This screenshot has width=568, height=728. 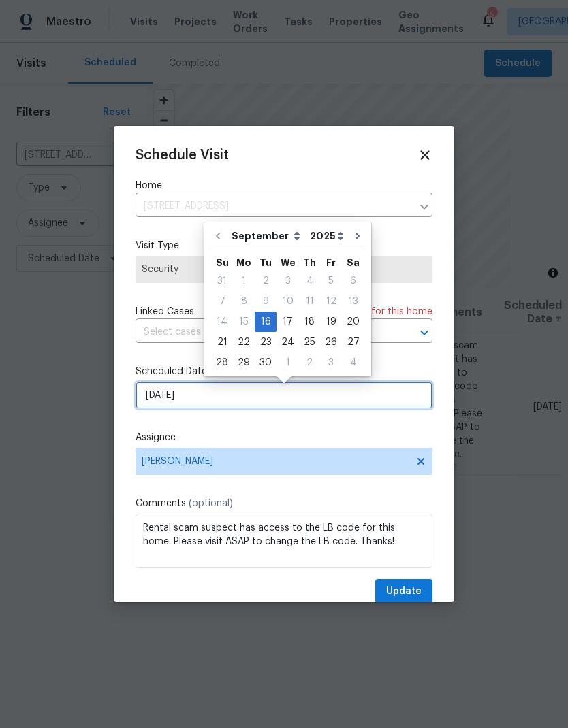 I want to click on div: 5, so click(x=331, y=281).